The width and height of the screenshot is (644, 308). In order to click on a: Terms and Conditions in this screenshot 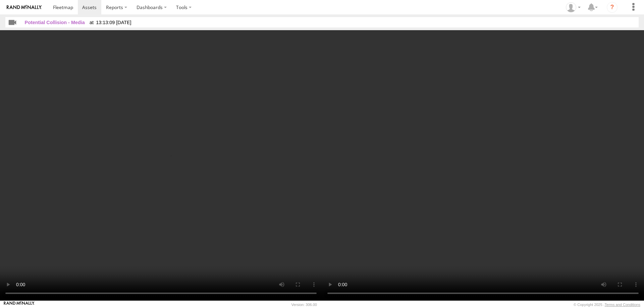, I will do `click(622, 305)`.